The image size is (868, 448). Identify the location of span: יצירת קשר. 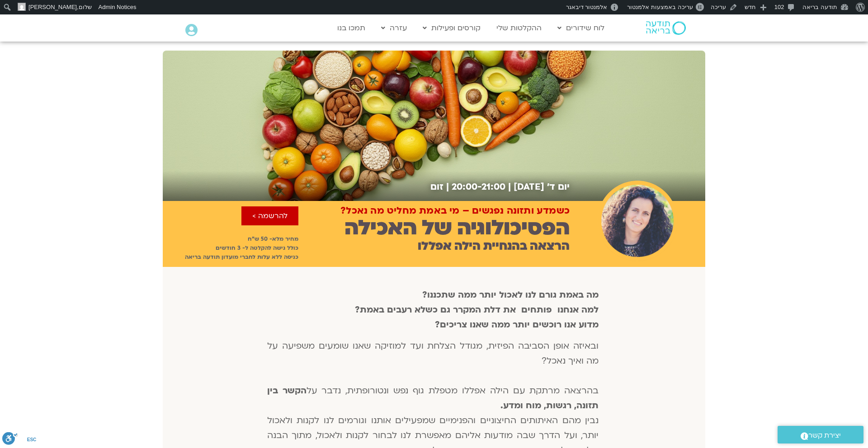
(825, 436).